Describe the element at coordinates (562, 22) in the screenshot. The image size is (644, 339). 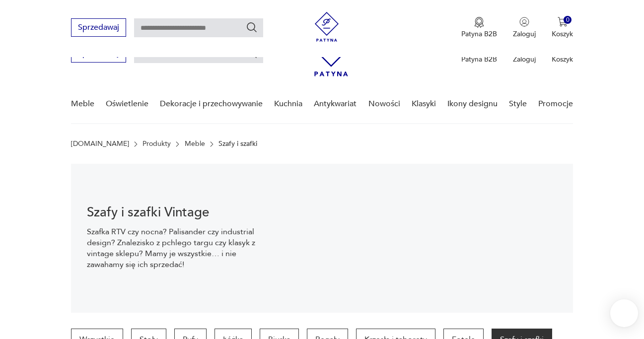
I see `img: Ikona koszyka` at that location.